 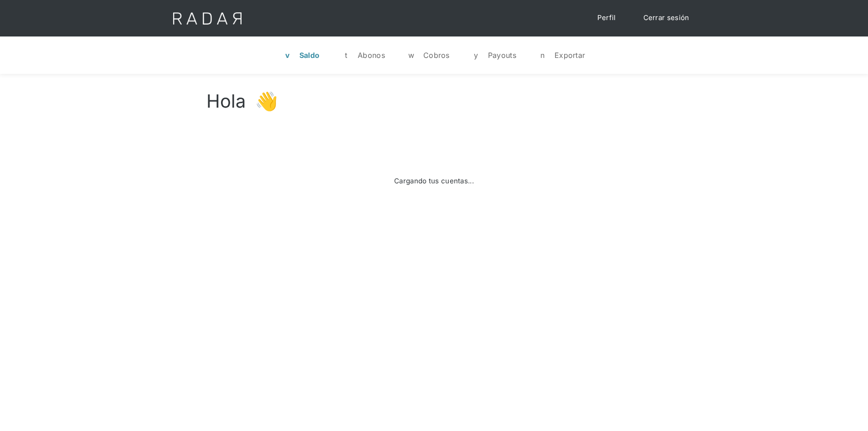 What do you see at coordinates (434, 181) in the screenshot?
I see `div: Cargando tus cuentas...` at bounding box center [434, 181].